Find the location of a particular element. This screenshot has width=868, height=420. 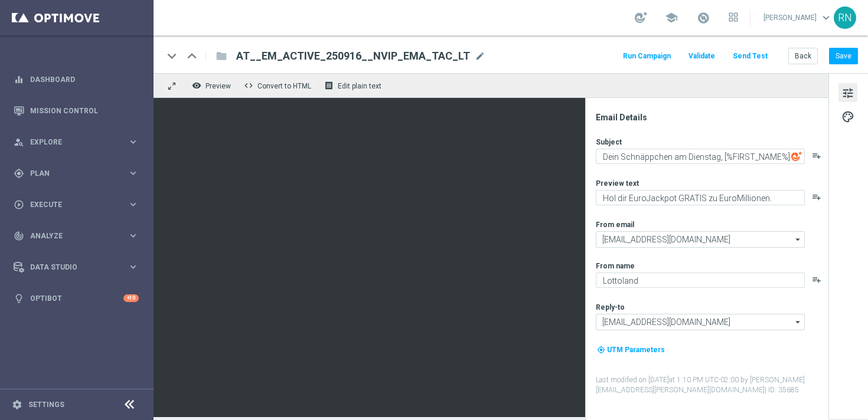

div: Plan is located at coordinates (70, 174).